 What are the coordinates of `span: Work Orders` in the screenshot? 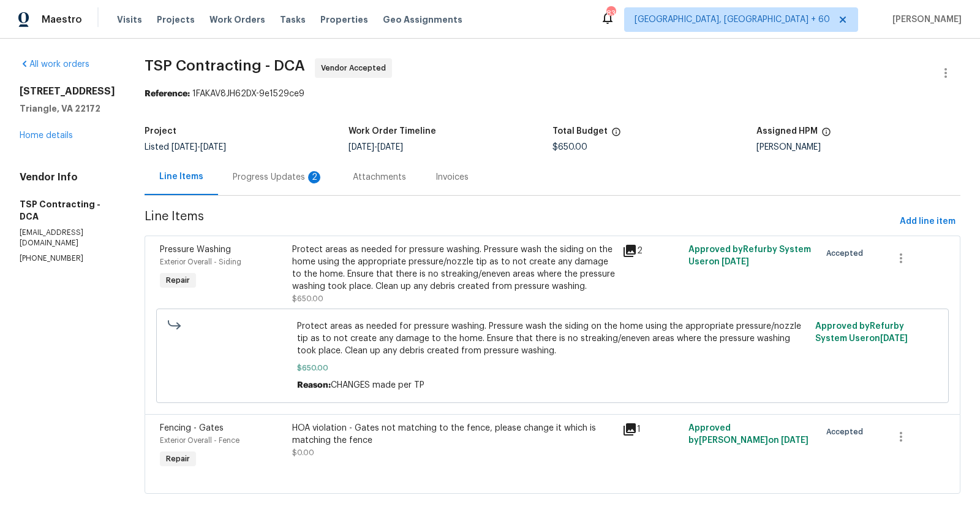 It's located at (237, 19).